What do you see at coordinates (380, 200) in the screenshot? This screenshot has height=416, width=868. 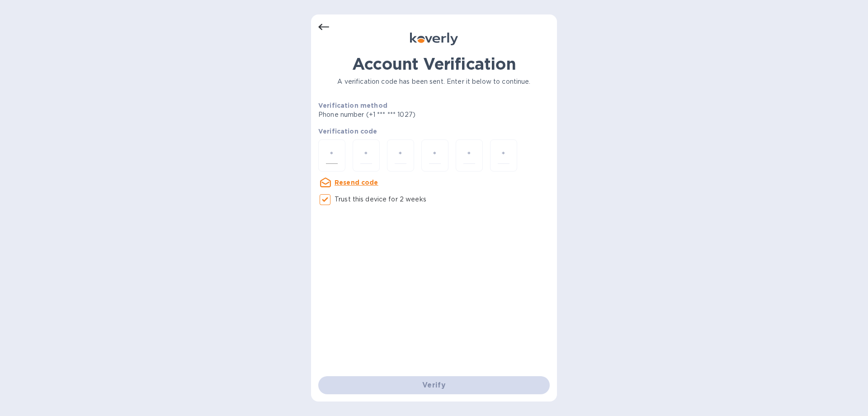 I see `p: Trust this device for 2 weeks` at bounding box center [380, 200].